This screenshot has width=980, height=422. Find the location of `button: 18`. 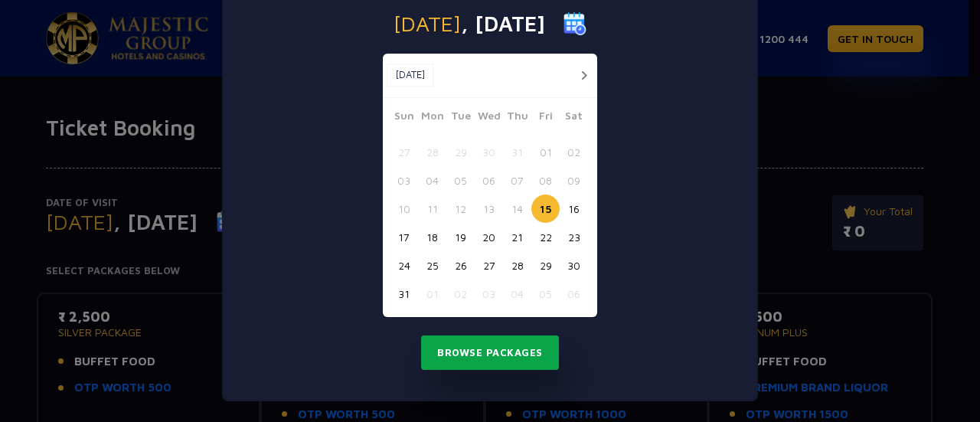

button: 18 is located at coordinates (432, 237).